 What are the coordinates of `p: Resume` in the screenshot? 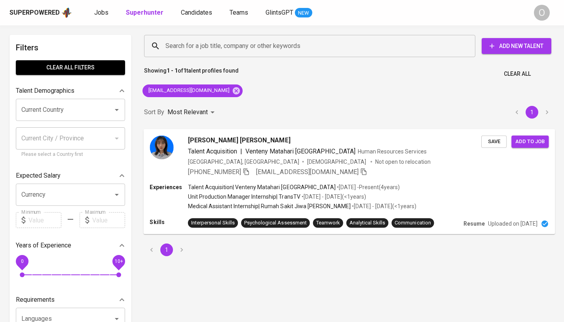 It's located at (474, 223).